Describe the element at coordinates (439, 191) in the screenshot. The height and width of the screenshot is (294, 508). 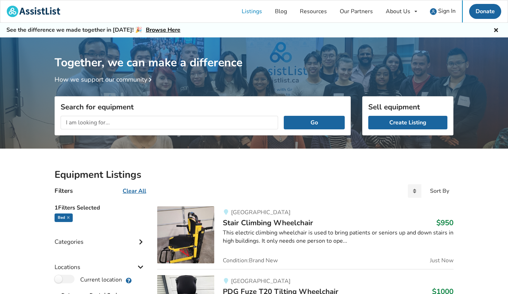
I see `div: Sort By` at that location.